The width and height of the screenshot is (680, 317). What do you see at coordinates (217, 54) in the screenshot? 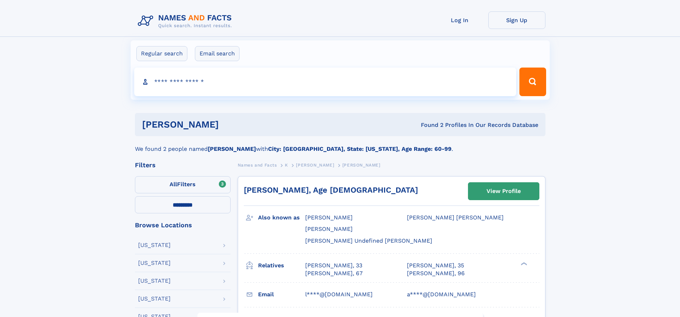
I see `label: Email search` at bounding box center [217, 54].